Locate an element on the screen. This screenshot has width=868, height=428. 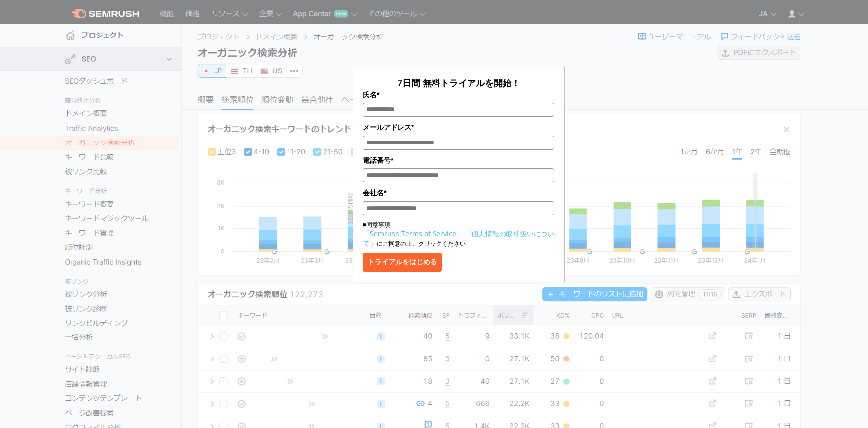
a: 「個人情報の取り扱いについて」 is located at coordinates (459, 238).